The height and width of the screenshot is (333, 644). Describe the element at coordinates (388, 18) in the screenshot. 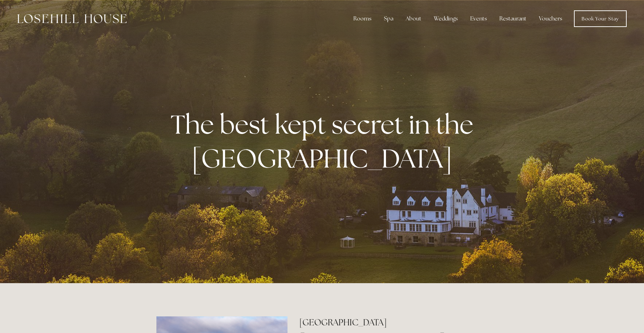

I see `div: Spa` at that location.